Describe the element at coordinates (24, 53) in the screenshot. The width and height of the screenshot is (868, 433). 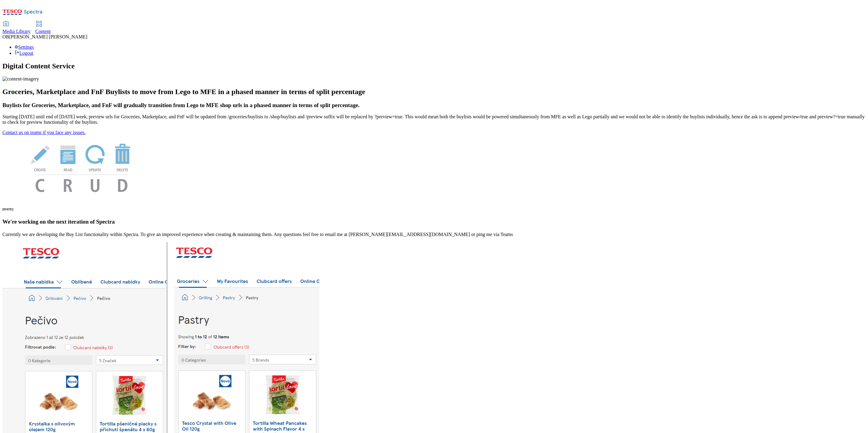
I see `a: Logout` at that location.